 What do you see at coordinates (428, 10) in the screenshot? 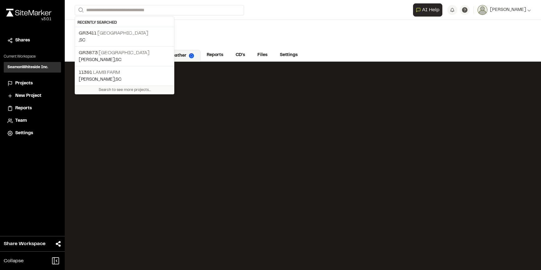
I see `button: Open AI Assistant` at bounding box center [428, 10].